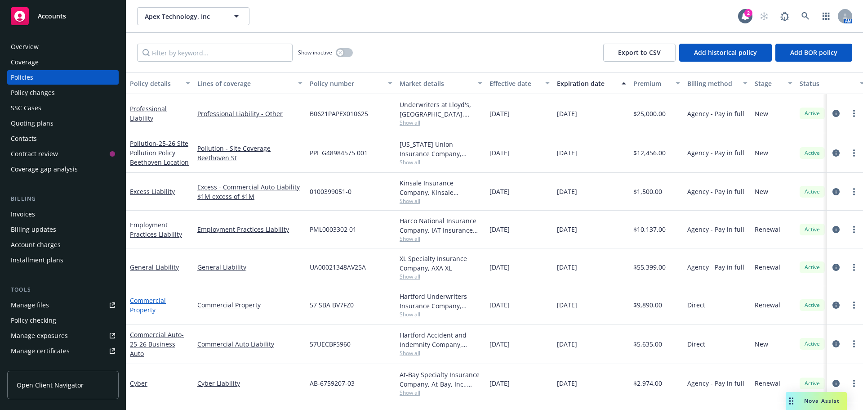 This screenshot has width=863, height=410. Describe the element at coordinates (24, 138) in the screenshot. I see `div: Contacts` at that location.